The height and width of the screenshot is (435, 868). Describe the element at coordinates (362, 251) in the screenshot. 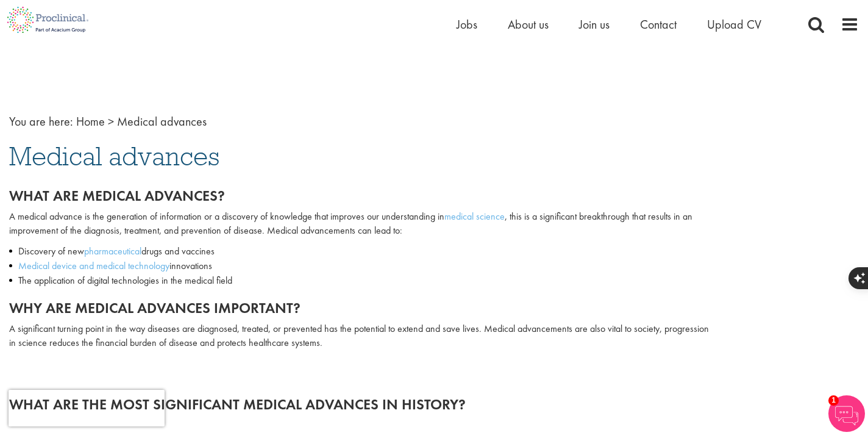

I see `li: Discovery of new drugs and vaccines` at that location.